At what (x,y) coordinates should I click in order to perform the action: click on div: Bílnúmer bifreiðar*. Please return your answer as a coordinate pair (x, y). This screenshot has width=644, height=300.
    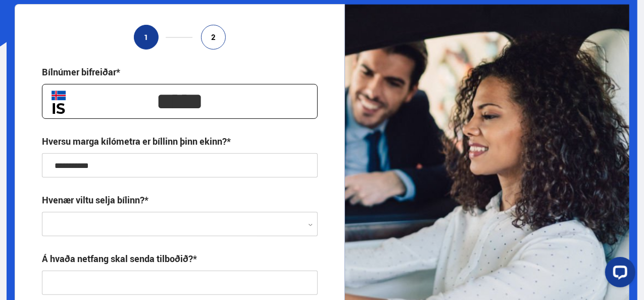
    Looking at the image, I should click on (81, 72).